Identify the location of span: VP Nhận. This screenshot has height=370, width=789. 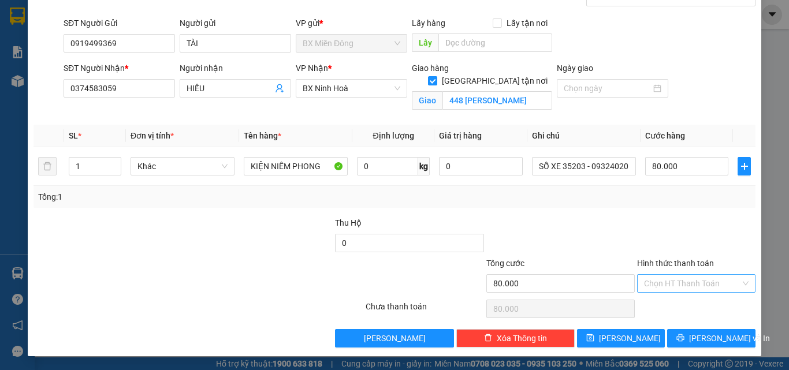
(312, 68).